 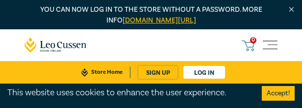 I want to click on span: 0, so click(x=253, y=40).